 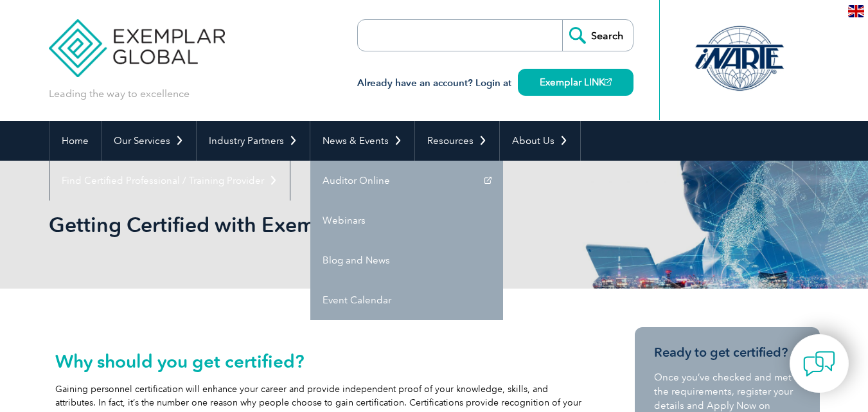 What do you see at coordinates (75, 141) in the screenshot?
I see `a: Home` at bounding box center [75, 141].